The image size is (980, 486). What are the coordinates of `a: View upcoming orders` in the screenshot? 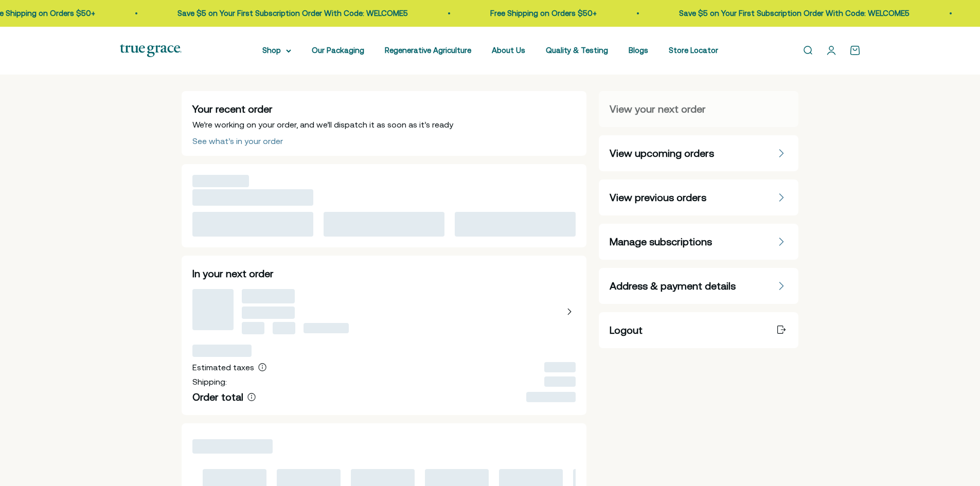 It's located at (698, 153).